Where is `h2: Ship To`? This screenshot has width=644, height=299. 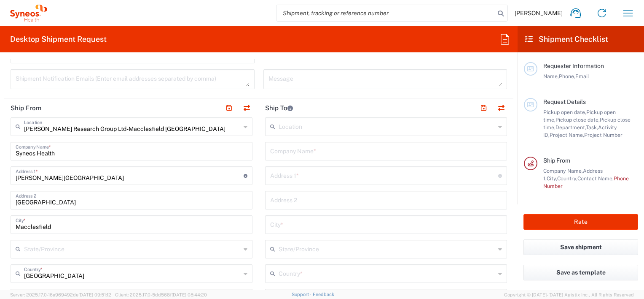 h2: Ship To is located at coordinates (279, 108).